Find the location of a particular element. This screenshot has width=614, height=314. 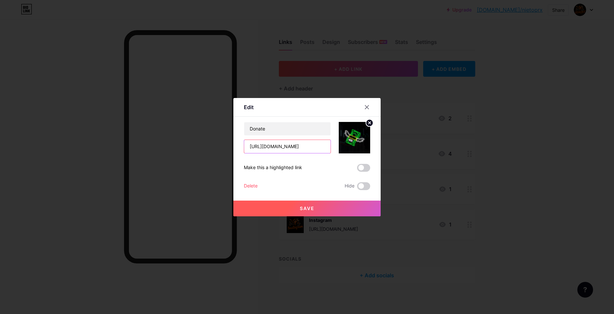

span: Hide is located at coordinates (350, 186).